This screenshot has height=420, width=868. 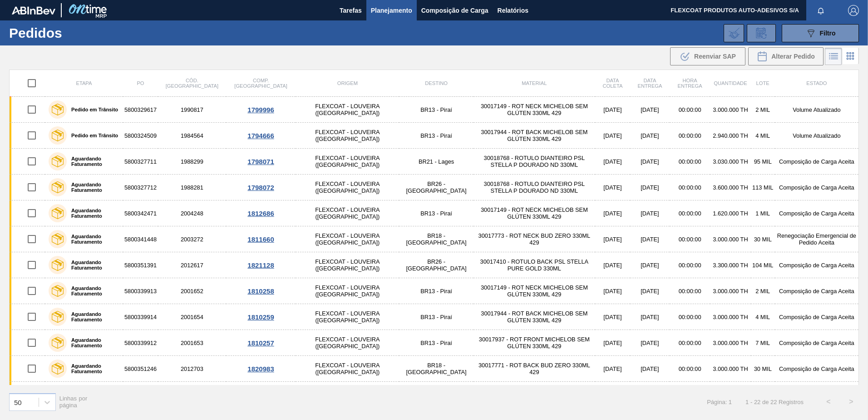 What do you see at coordinates (534, 109) in the screenshot?
I see `td: 30017149 - ROT NECK MICHELOB SEM GLÚTEN 330ML 429` at bounding box center [534, 109].